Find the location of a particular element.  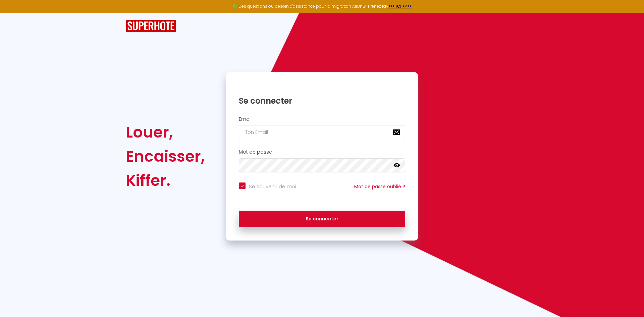

div: Encaisser, is located at coordinates (166, 156).